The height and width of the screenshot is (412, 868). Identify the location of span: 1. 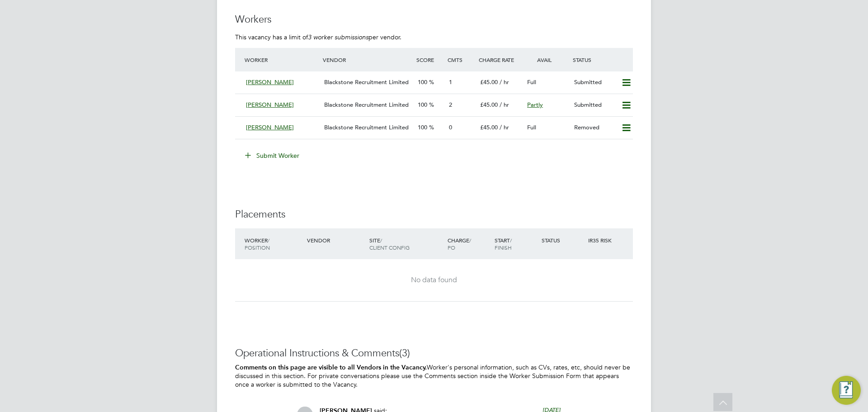
(450, 82).